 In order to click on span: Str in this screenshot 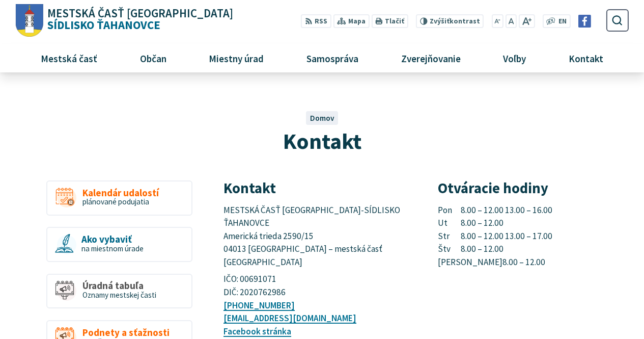, I will do `click(450, 236)`.